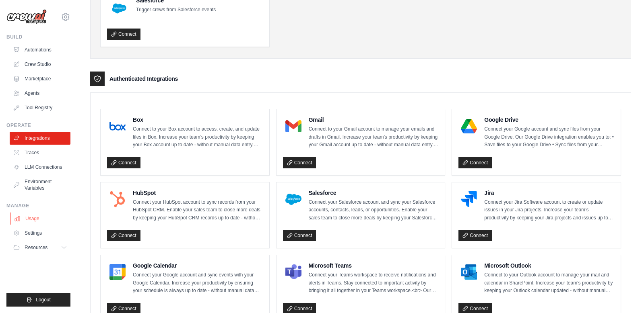 The image size is (644, 313). I want to click on img: Google Drive Logo, so click(469, 126).